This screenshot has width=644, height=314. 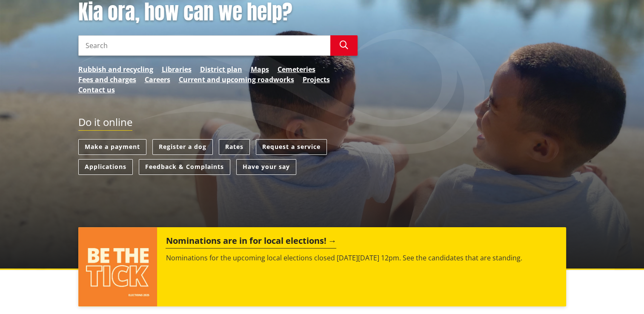 I want to click on a: Libraries, so click(x=176, y=69).